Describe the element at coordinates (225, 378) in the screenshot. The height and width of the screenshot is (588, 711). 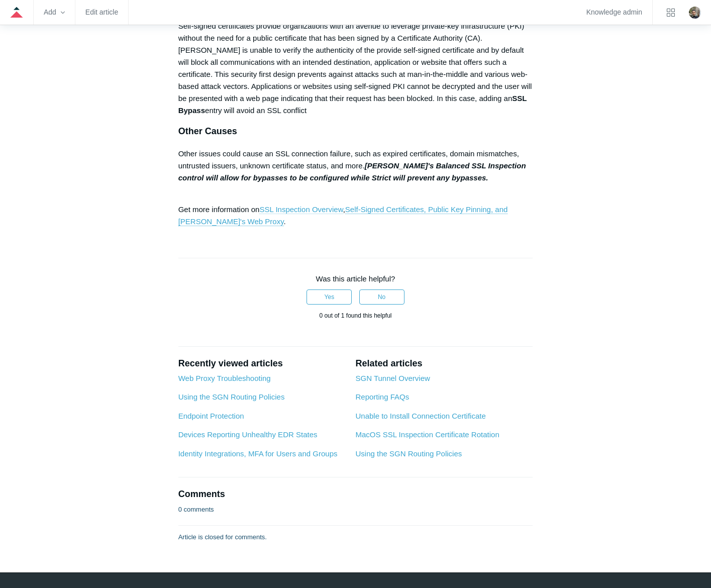
I see `a: Web Proxy Troubleshooting` at that location.